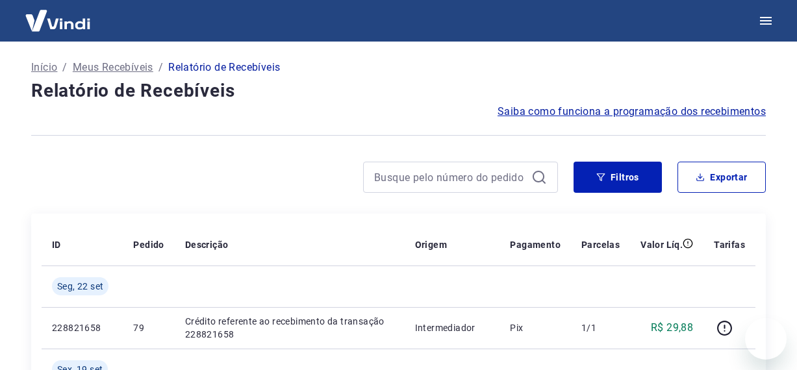  Describe the element at coordinates (113, 68) in the screenshot. I see `p: Meus Recebíveis` at that location.